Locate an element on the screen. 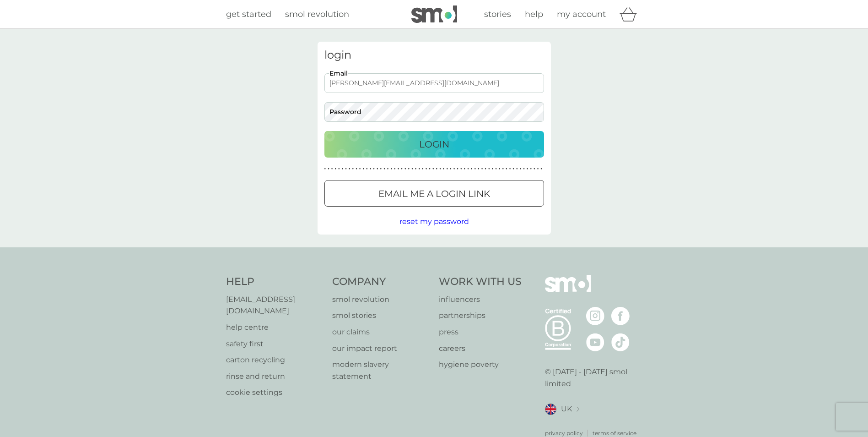  h3: login is located at coordinates (434, 55).